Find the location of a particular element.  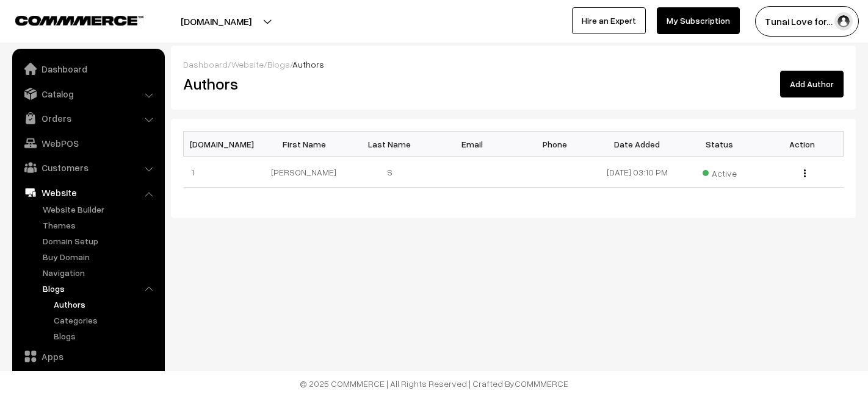

button: Tunai Love for… is located at coordinates (807, 22).